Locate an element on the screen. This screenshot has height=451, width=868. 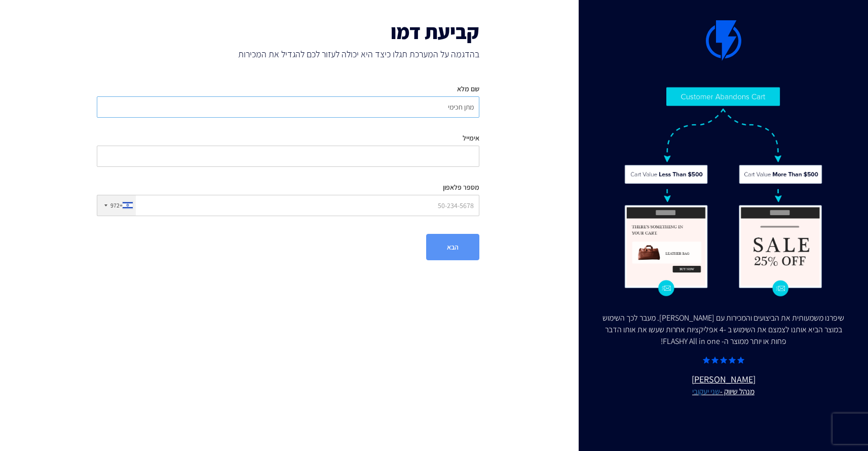
button: הבא is located at coordinates (453, 247).